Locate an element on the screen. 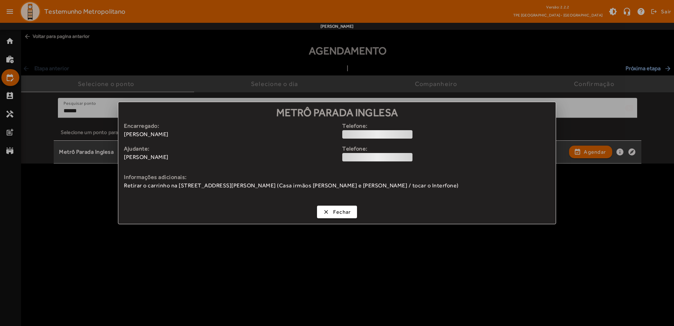  button: Fechar is located at coordinates (337, 212).